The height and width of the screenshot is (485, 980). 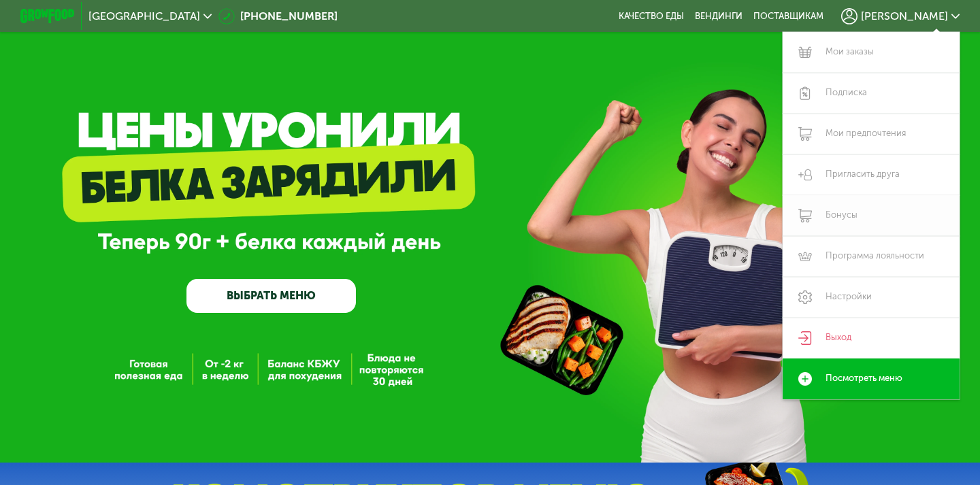 I want to click on a: Качество еды, so click(x=651, y=17).